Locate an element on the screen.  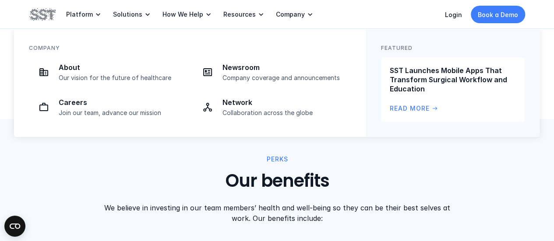
p: SST Launches Mobile Apps That Transform Surgical Workflow and Education is located at coordinates (453, 80).